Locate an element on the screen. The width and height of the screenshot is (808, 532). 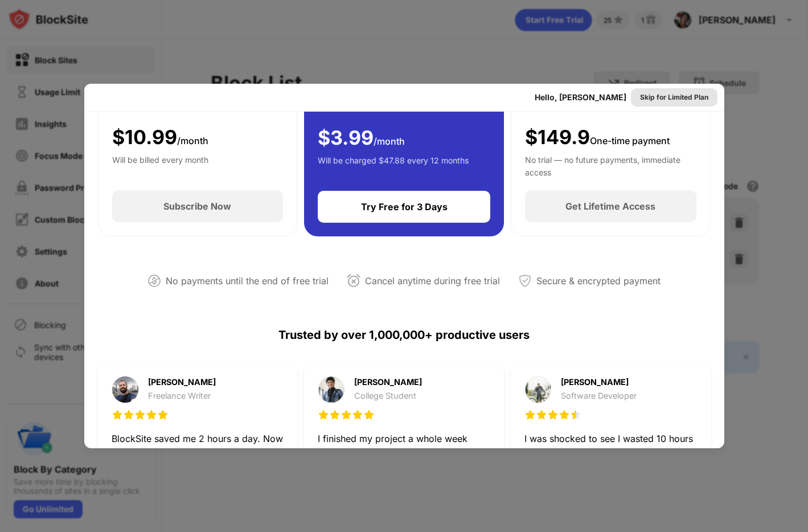
span: One-time payment is located at coordinates (630, 140).